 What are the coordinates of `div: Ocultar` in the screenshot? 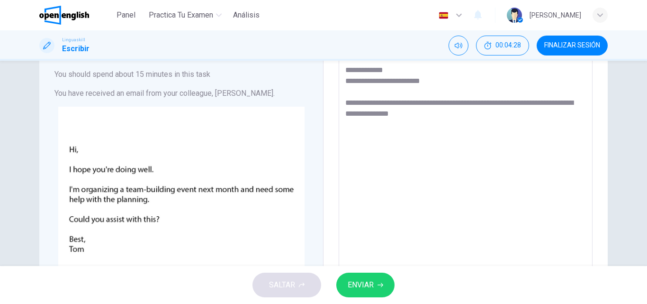 It's located at (503, 45).